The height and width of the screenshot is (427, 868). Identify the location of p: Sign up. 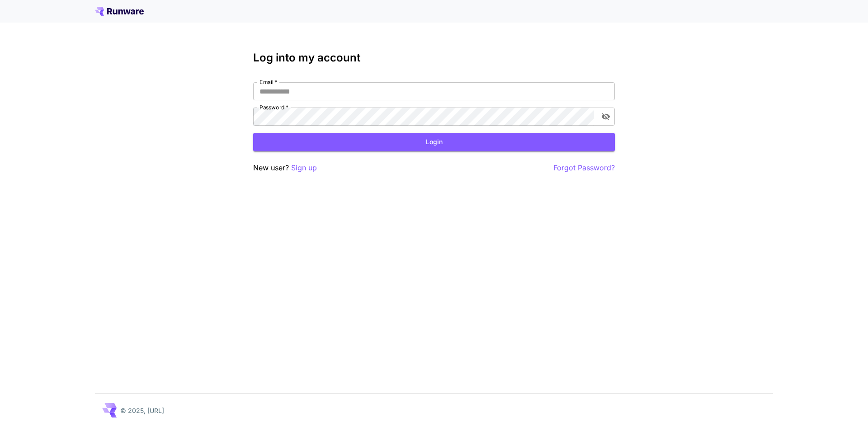
(304, 168).